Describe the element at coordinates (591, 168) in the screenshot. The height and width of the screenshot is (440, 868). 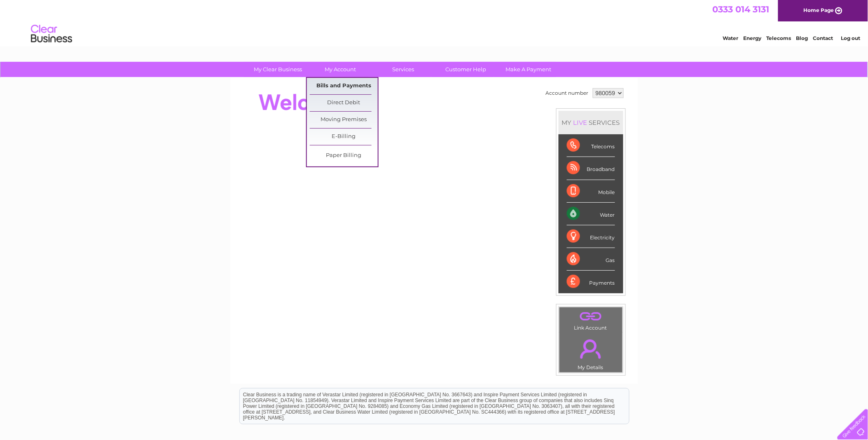
I see `div: Broadband` at that location.